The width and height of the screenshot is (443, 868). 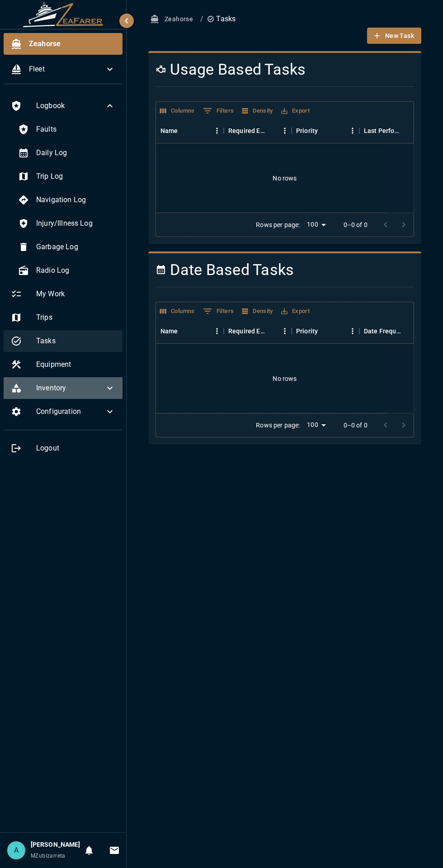 What do you see at coordinates (63, 448) in the screenshot?
I see `div: Logout` at bounding box center [63, 448].